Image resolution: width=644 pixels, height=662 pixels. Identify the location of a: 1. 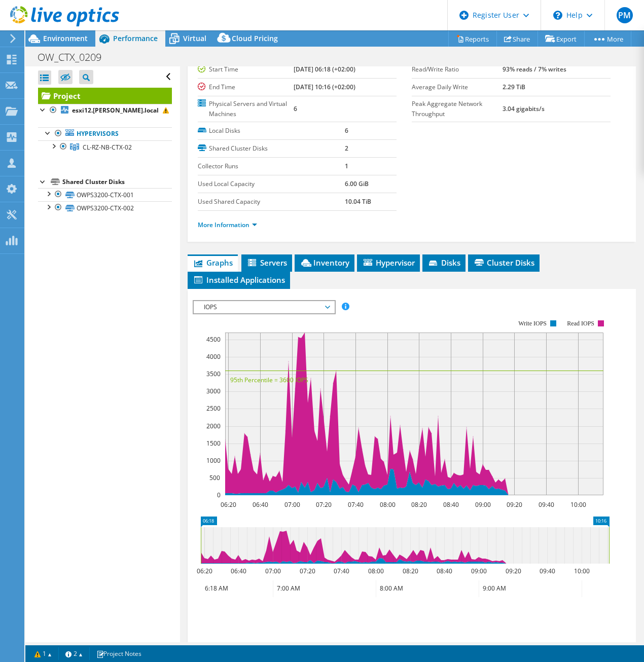
(43, 653).